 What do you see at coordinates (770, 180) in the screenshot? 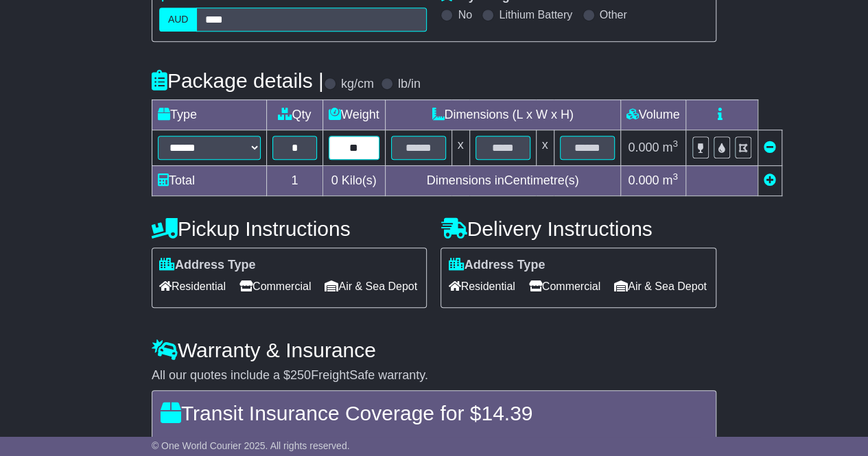
I see `a: Add new item` at bounding box center [770, 180].